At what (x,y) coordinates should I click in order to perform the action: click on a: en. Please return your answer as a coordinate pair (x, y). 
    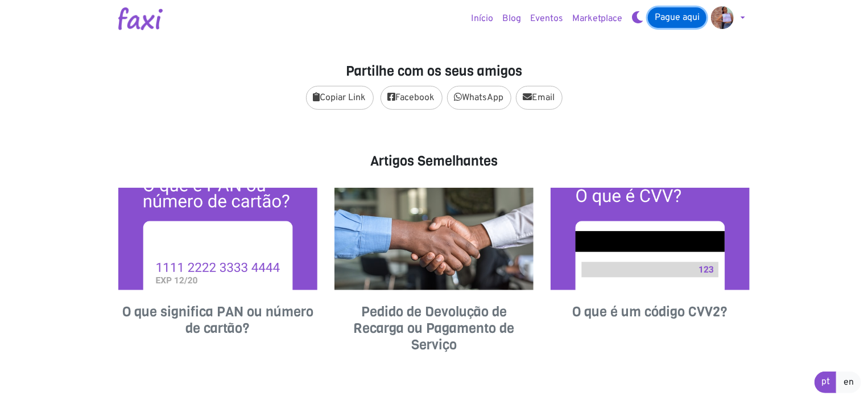
    Looking at the image, I should click on (849, 383).